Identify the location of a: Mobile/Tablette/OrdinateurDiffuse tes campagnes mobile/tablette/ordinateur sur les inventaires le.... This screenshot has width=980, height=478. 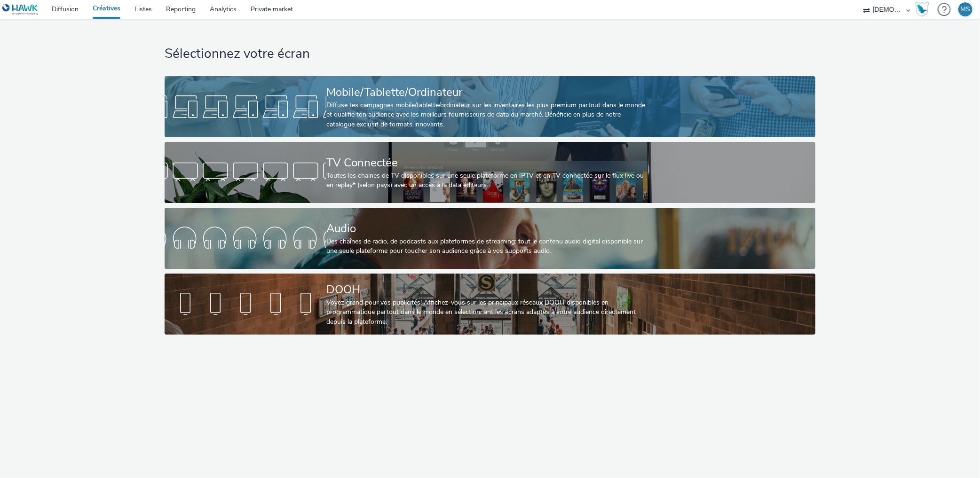
(490, 107).